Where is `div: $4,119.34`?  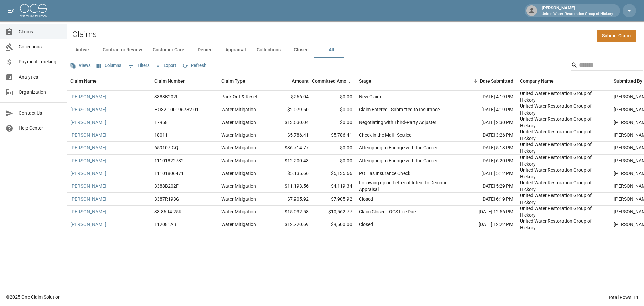
div: $4,119.34 is located at coordinates (334, 186).